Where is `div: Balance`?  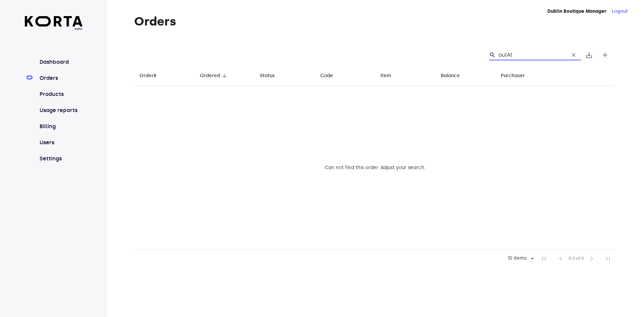
div: Balance is located at coordinates (450, 75).